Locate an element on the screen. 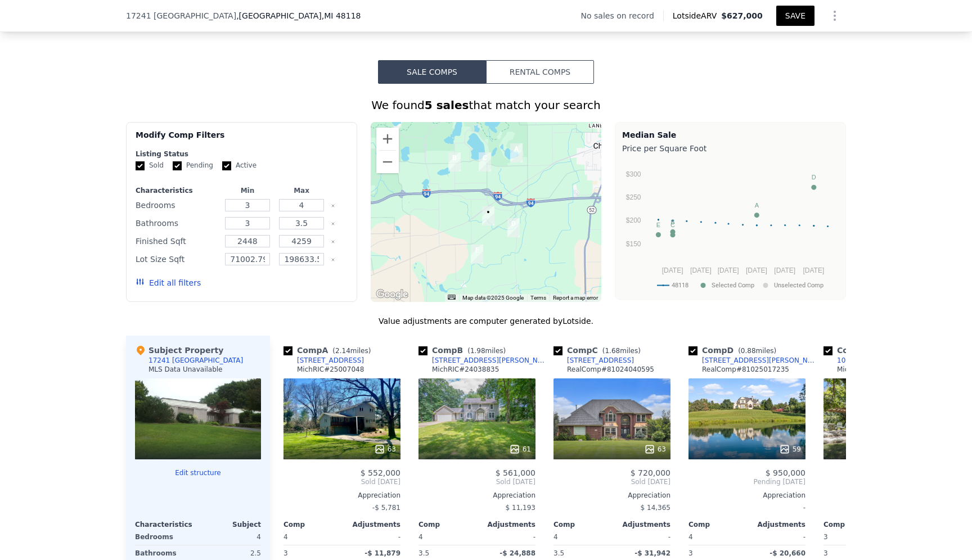  div: Value adjustments are computer generated by Lotside . is located at coordinates (486, 321).